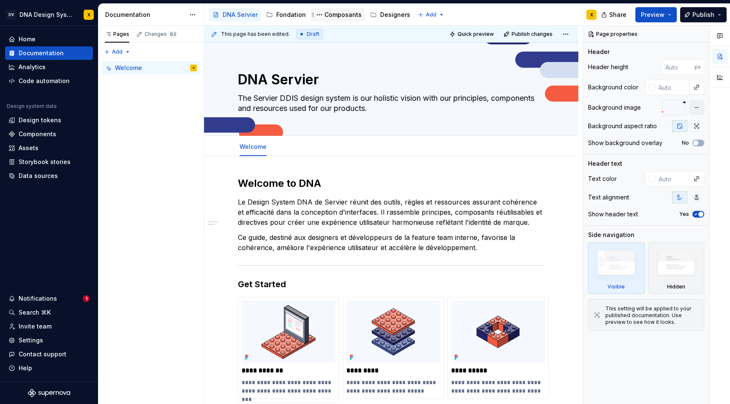 The image size is (730, 404). What do you see at coordinates (608, 198) in the screenshot?
I see `div: Text alignment` at bounding box center [608, 198].